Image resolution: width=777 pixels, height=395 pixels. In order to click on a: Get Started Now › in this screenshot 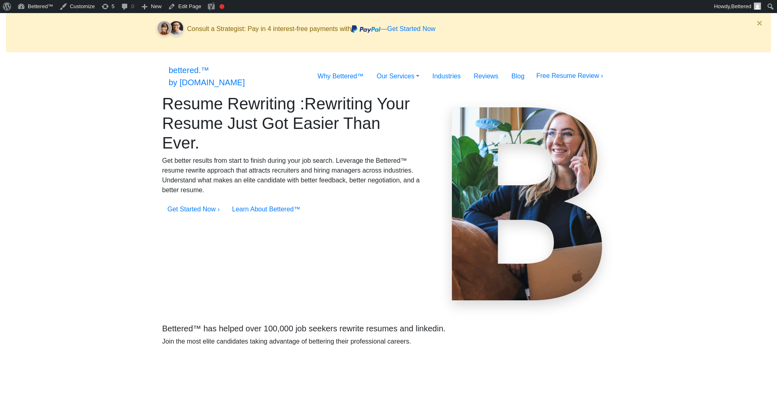, I will do `click(194, 209)`.